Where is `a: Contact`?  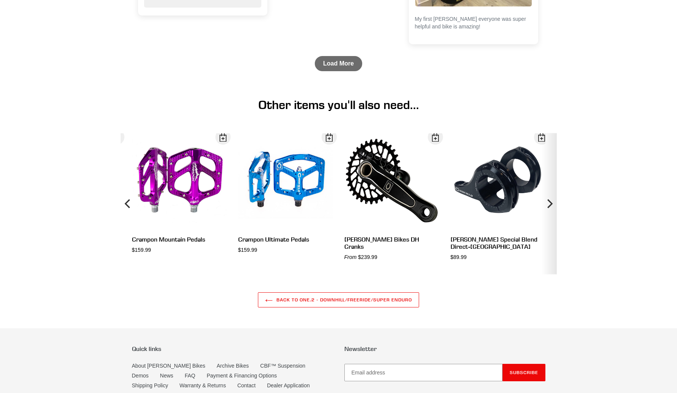
a: Contact is located at coordinates (246, 386).